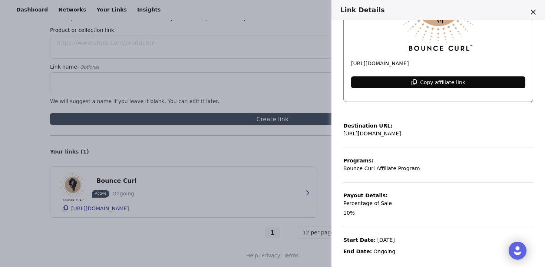  Describe the element at coordinates (381, 168) in the screenshot. I see `p: Bounce Curl Affiliate Program` at that location.